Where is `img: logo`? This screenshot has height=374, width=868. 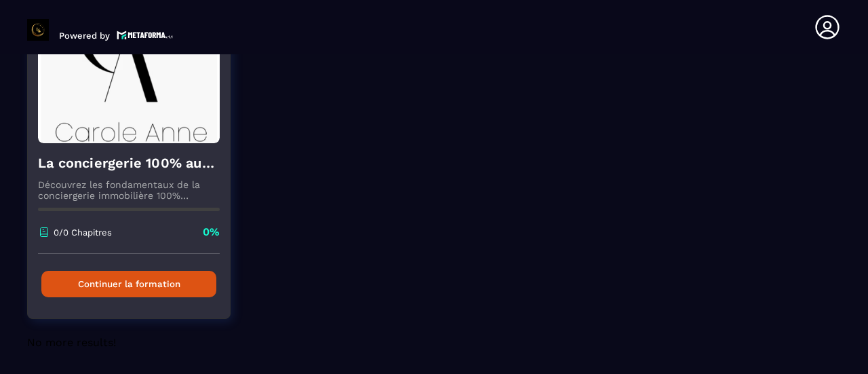
img: logo is located at coordinates (146, 35).